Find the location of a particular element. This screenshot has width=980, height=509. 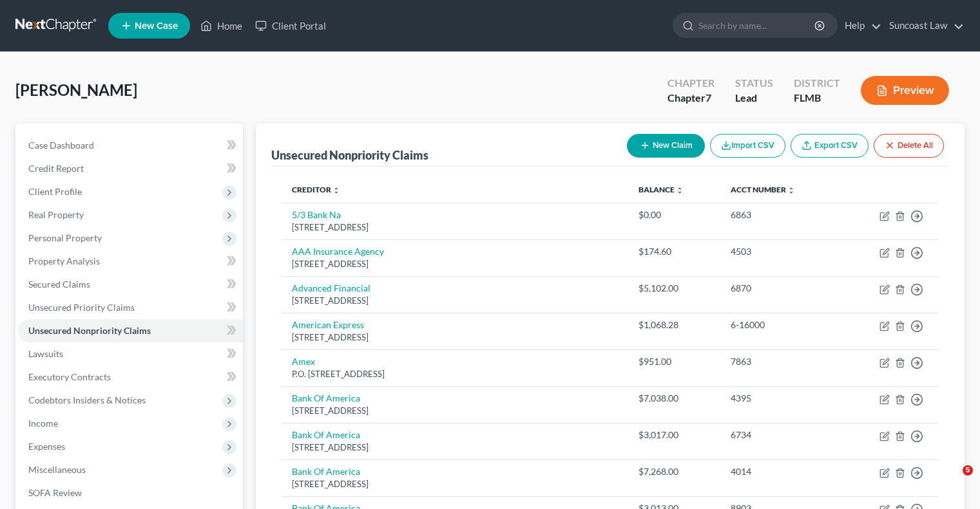

span: 5 is located at coordinates (967, 470).